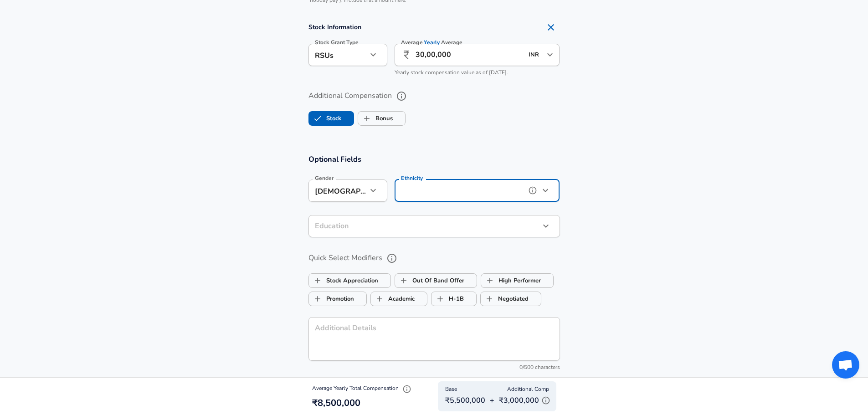 The width and height of the screenshot is (868, 415). I want to click on span: Average Yearly Total Compensation, so click(362, 389).